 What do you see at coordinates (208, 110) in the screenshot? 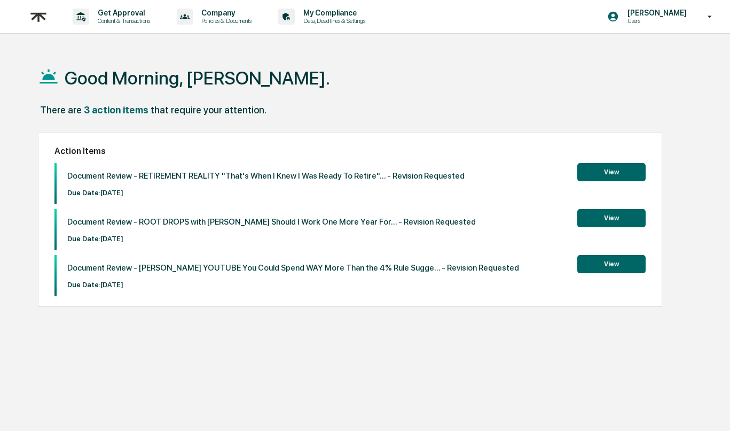
I see `div: that require your attention.` at bounding box center [208, 110].